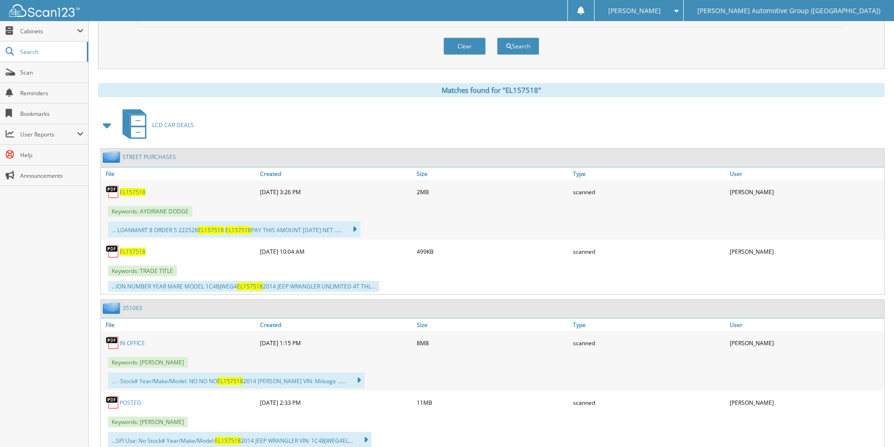 The image size is (894, 447). I want to click on span: User Reports, so click(48, 134).